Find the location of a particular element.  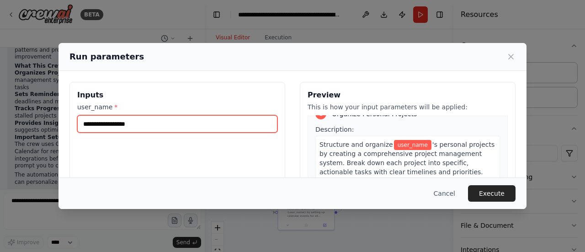

p: This is how your input parameters will be applied: is located at coordinates (408, 107).